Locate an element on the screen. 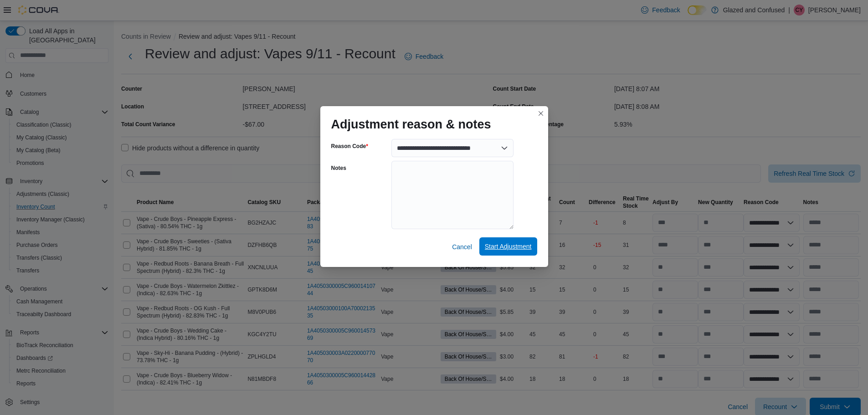 This screenshot has height=415, width=868. label: Reason Code is located at coordinates (349, 146).